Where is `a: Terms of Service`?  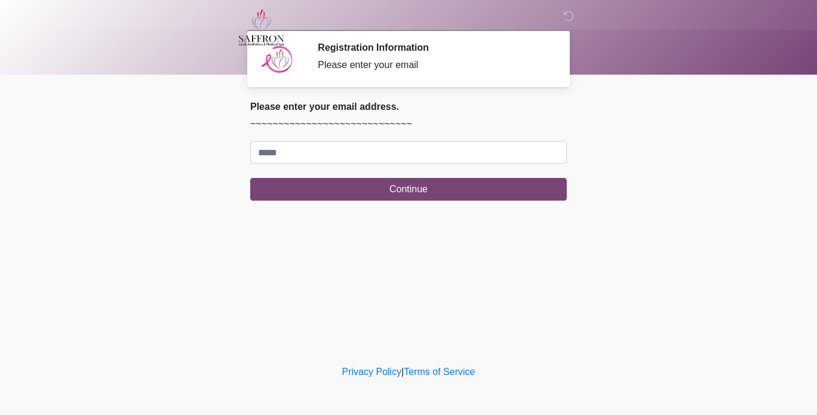
a: Terms of Service is located at coordinates (439, 371).